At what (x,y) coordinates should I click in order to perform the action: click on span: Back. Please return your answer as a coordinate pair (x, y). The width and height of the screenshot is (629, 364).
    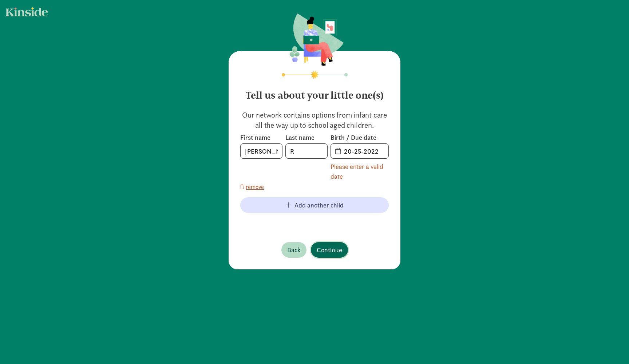
    Looking at the image, I should click on (294, 250).